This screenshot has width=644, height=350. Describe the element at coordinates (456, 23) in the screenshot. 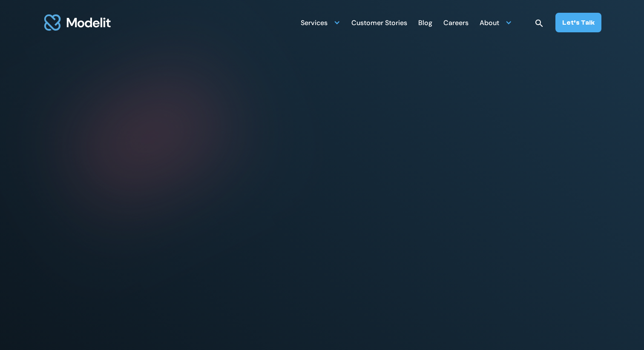

I see `a: Careers` at that location.